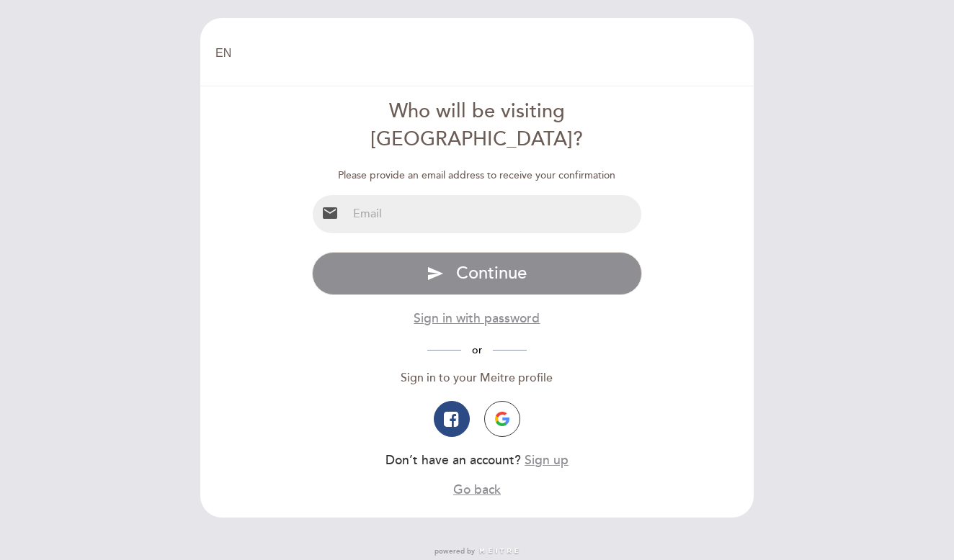 This screenshot has height=560, width=954. I want to click on i: email, so click(330, 213).